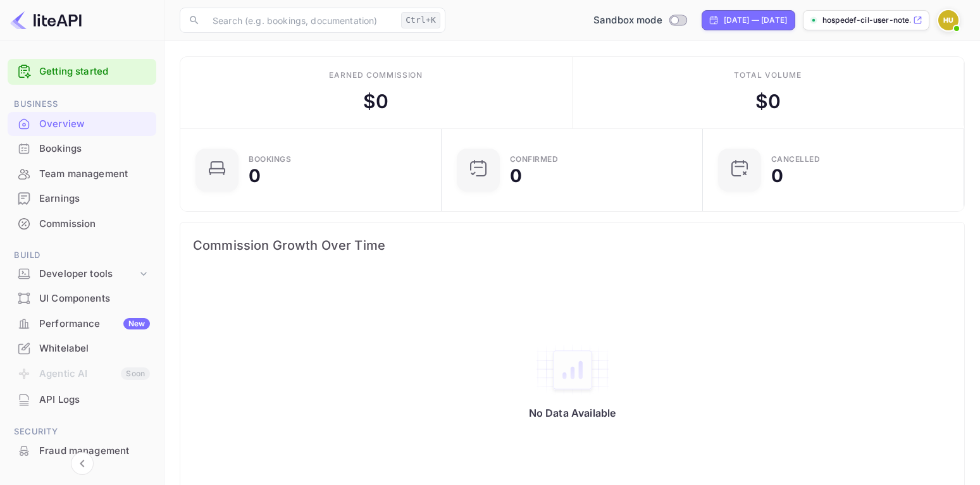 This screenshot has width=980, height=485. I want to click on div: Getting started, so click(82, 72).